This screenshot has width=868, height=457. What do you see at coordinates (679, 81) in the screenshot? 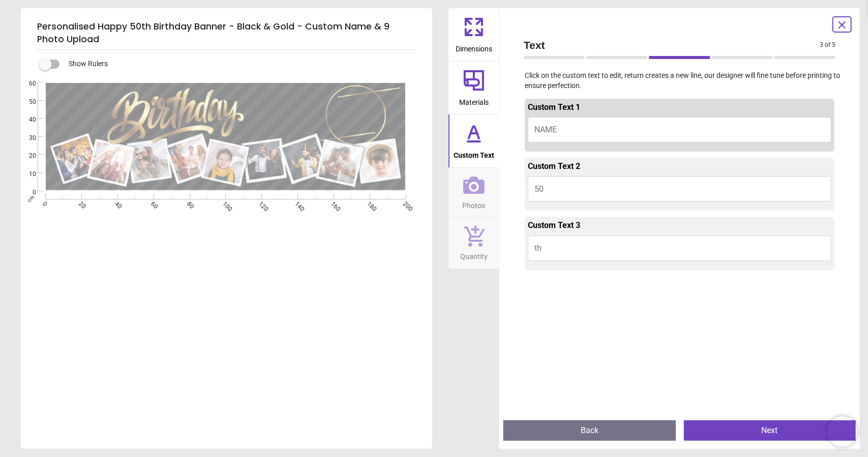
I see `p: Click on the custom text to edit, return creates a new line, our designer will fine tune before p...` at bounding box center [679, 81].